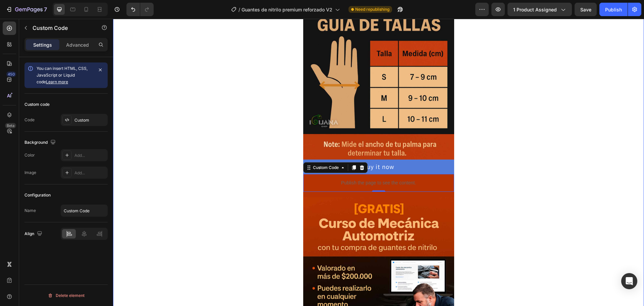 This screenshot has height=306, width=644. I want to click on div: Custom, so click(91, 120).